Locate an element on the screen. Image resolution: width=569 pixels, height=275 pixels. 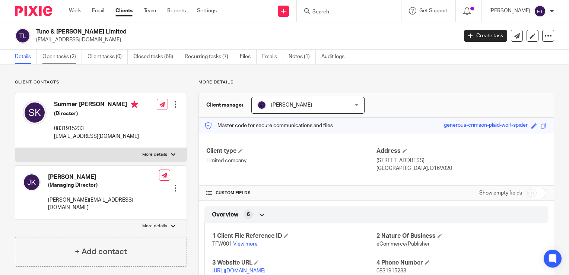
a: Notes (1) is located at coordinates (302, 57).